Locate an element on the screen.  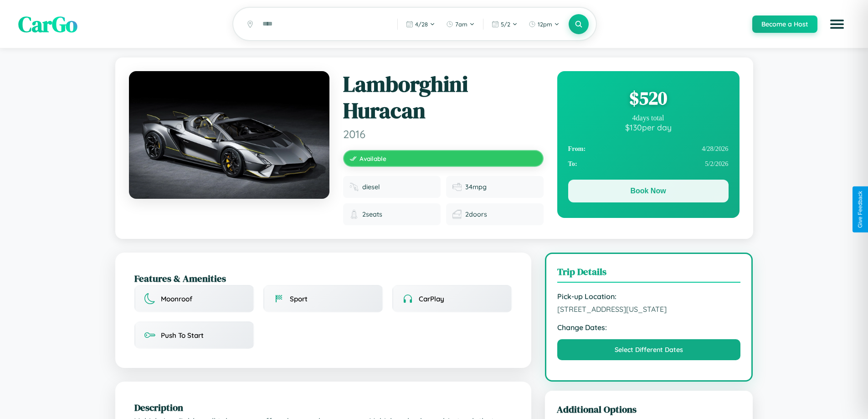
span: CarPlay is located at coordinates (431, 298).